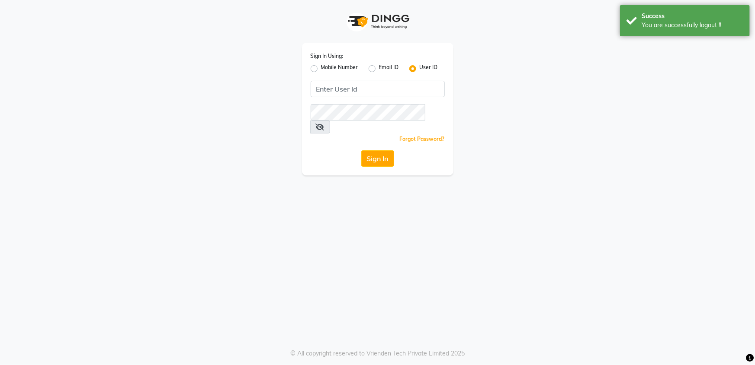 This screenshot has width=755, height=365. Describe the element at coordinates (692, 25) in the screenshot. I see `div: You are successfully logout !!` at that location.